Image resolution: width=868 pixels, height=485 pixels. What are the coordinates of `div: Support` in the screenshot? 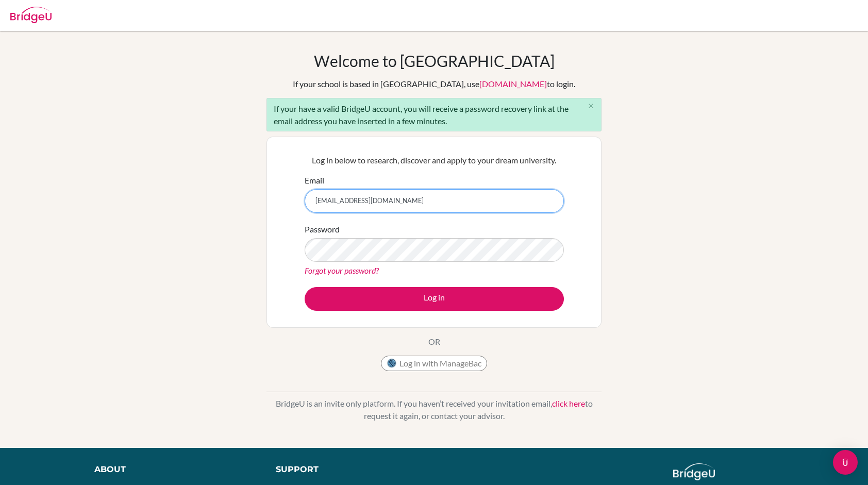 It's located at (349, 469).